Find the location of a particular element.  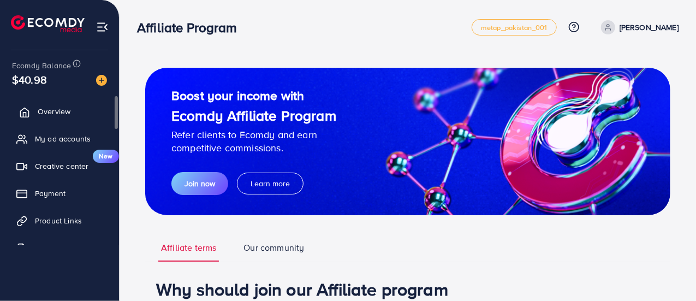

span: Overview is located at coordinates (54, 111).